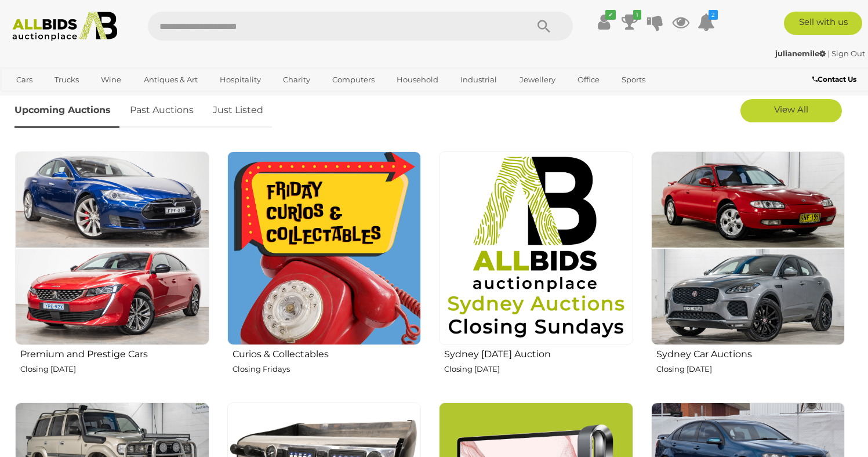 Image resolution: width=868 pixels, height=457 pixels. Describe the element at coordinates (111, 79) in the screenshot. I see `a: Wine` at that location.